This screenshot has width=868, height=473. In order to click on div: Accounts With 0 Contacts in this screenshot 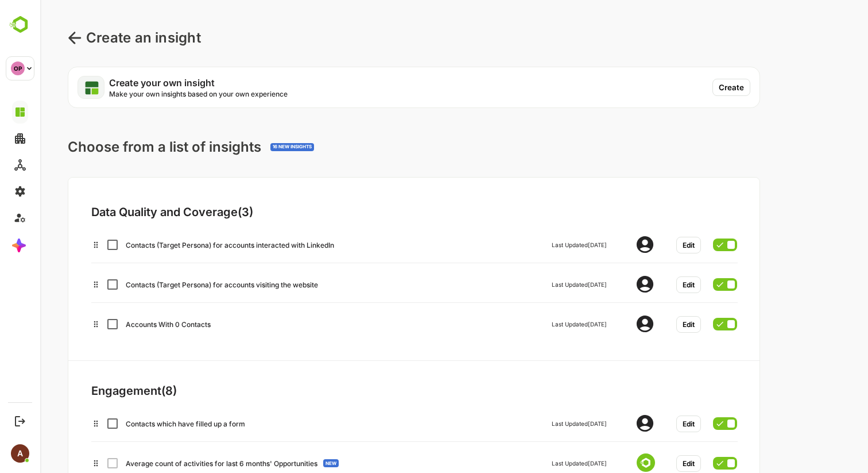, I will do `click(241, 324)`.